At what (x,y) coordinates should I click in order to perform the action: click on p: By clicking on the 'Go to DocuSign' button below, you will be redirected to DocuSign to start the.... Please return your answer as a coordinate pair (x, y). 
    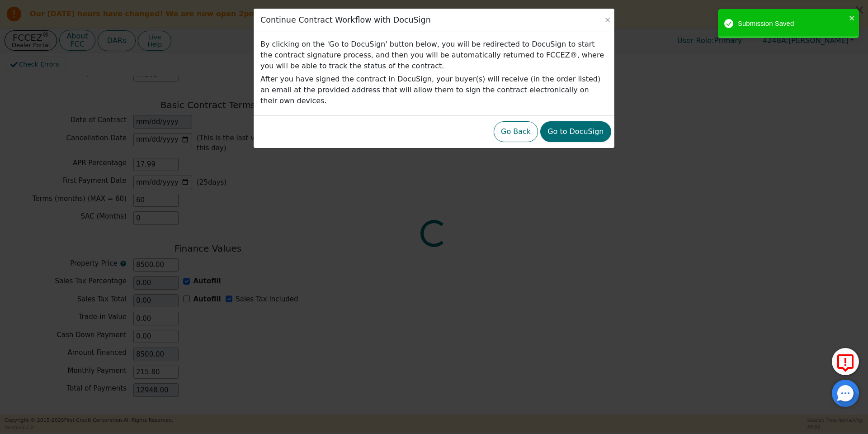
    Looking at the image, I should click on (434, 55).